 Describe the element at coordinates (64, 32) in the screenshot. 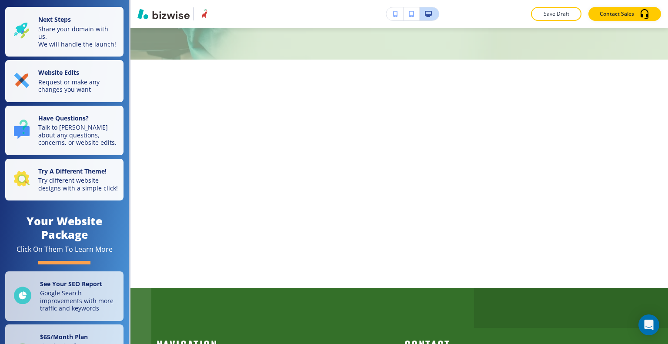

I see `button: Next StepsShare your domain with us.We will handle the launch!` at that location.